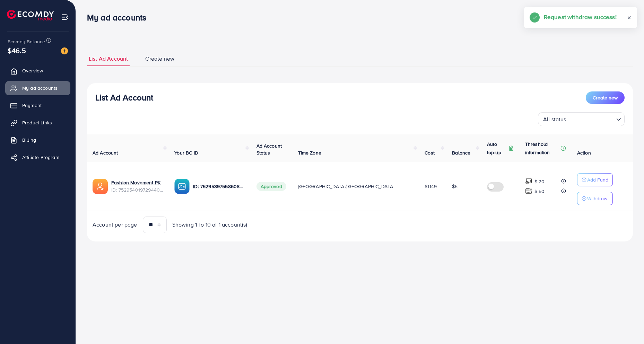 This screenshot has width=644, height=344. What do you see at coordinates (119, 17) in the screenshot?
I see `h3: My ad accounts` at bounding box center [119, 17].